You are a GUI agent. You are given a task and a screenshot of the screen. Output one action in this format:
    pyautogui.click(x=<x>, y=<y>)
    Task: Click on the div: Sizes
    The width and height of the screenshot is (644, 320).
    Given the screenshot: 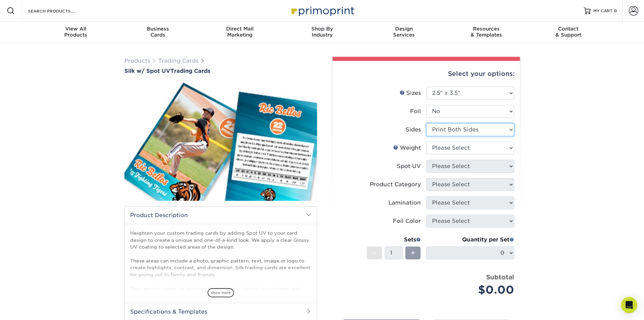 What is the action you would take?
    pyautogui.click(x=410, y=93)
    